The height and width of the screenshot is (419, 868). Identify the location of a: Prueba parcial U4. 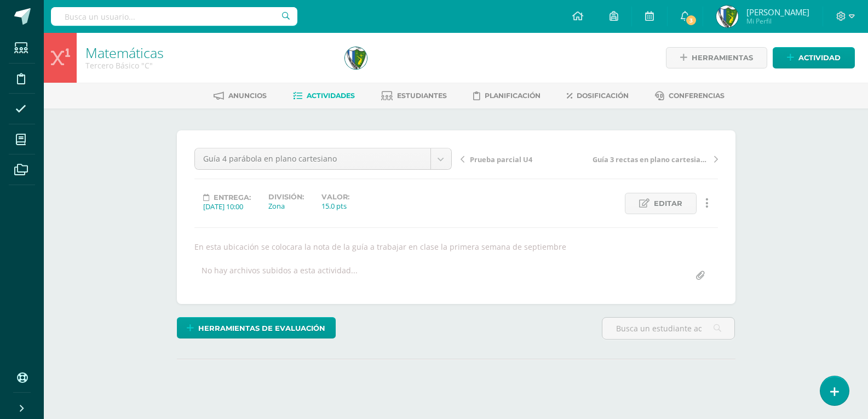
(525, 159).